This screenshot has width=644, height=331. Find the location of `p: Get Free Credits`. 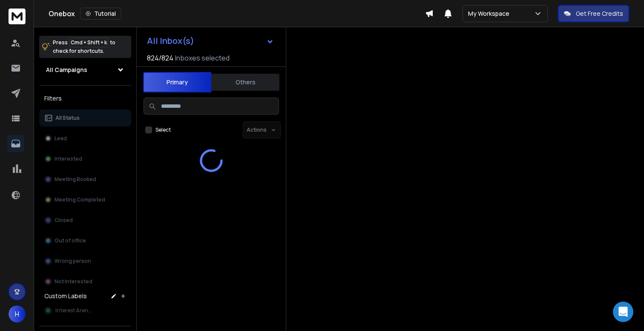

p: Get Free Credits is located at coordinates (599, 14).